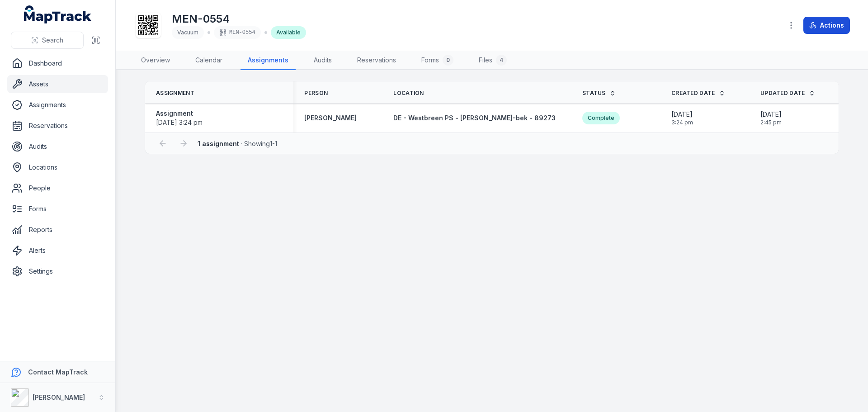 The width and height of the screenshot is (868, 412). I want to click on a: Alerts, so click(57, 251).